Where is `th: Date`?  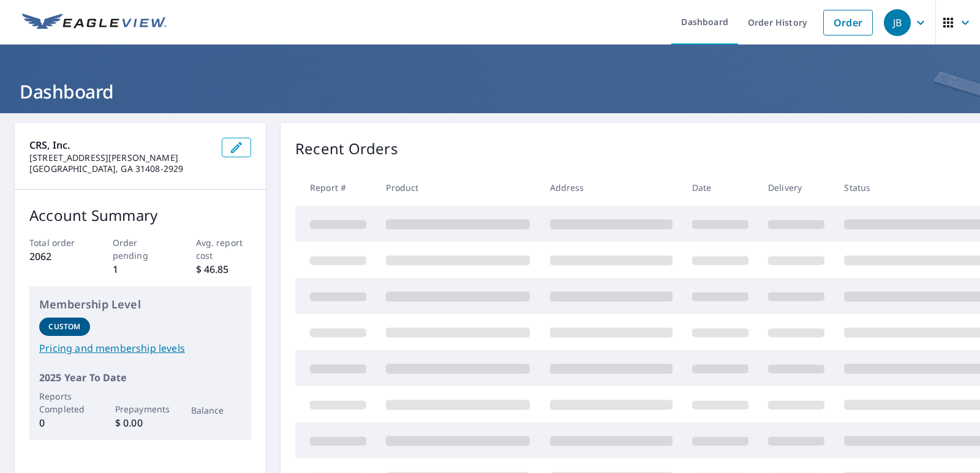
th: Date is located at coordinates (720, 187).